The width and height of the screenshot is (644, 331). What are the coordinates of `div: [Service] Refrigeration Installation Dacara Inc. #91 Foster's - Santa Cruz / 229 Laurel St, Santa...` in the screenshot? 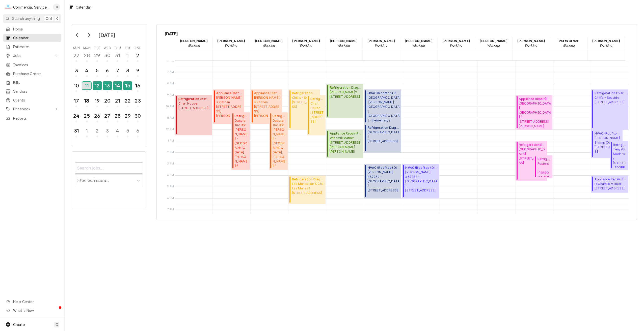 It's located at (240, 141).